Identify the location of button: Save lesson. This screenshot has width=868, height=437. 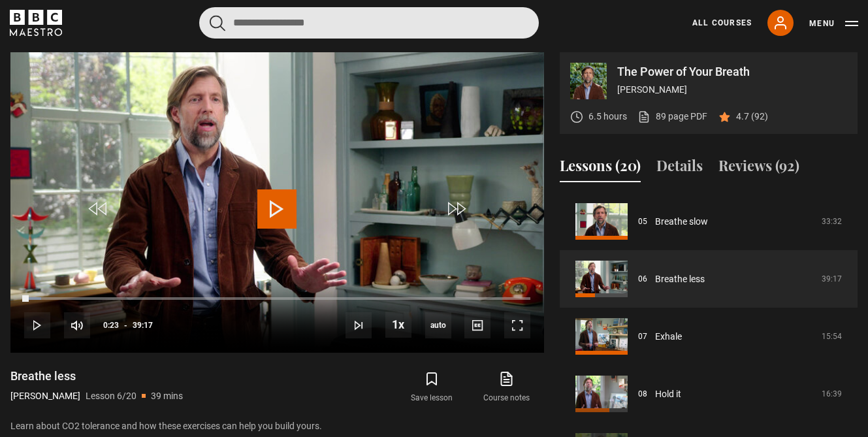
(431, 387).